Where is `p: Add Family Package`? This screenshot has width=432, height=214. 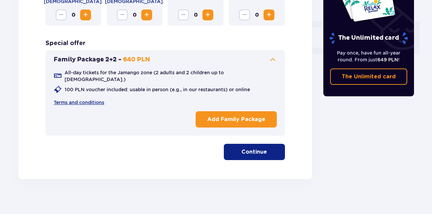
p: Add Family Package is located at coordinates (236, 120).